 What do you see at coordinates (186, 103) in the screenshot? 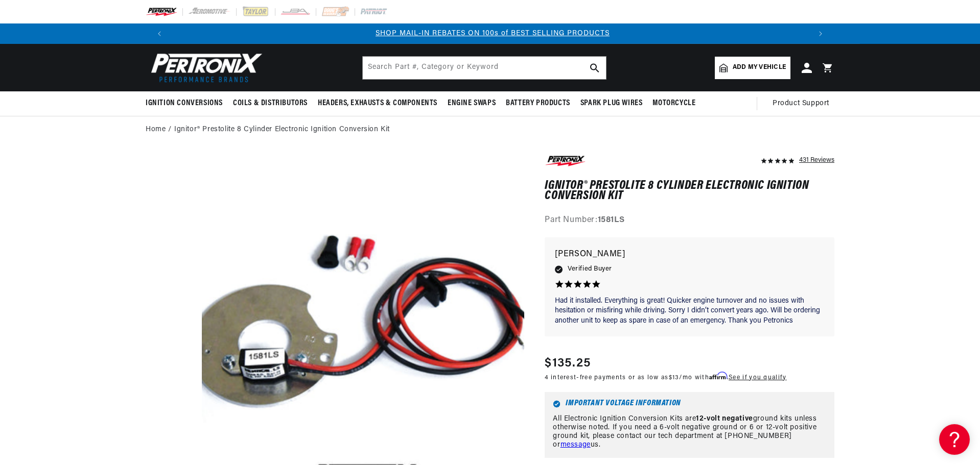
I see `summary: Ignition Conversions` at bounding box center [186, 103].